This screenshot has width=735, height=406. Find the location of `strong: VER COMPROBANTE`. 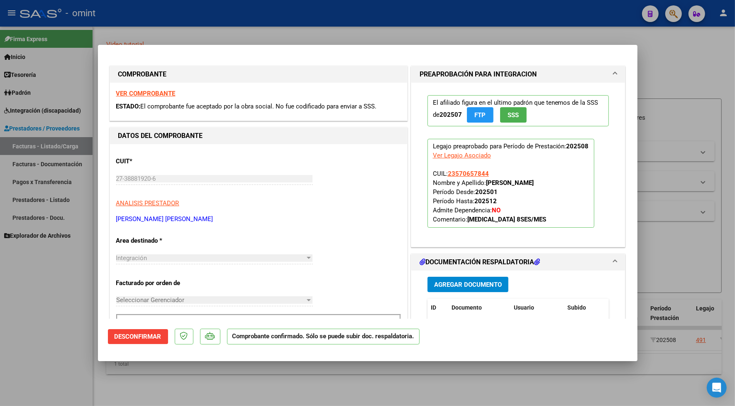

strong: VER COMPROBANTE is located at coordinates (146, 93).